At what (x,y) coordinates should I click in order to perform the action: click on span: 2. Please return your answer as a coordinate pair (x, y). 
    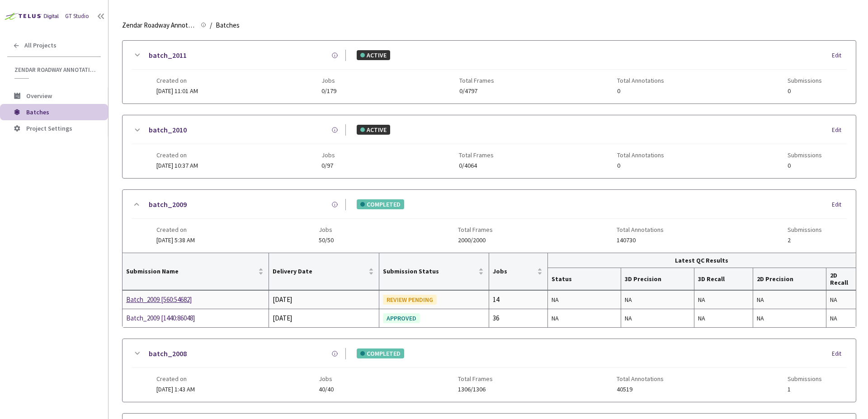
    Looking at the image, I should click on (804, 240).